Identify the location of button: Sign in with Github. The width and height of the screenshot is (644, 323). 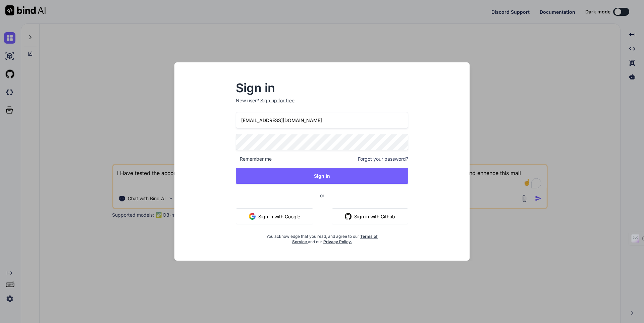
(370, 216).